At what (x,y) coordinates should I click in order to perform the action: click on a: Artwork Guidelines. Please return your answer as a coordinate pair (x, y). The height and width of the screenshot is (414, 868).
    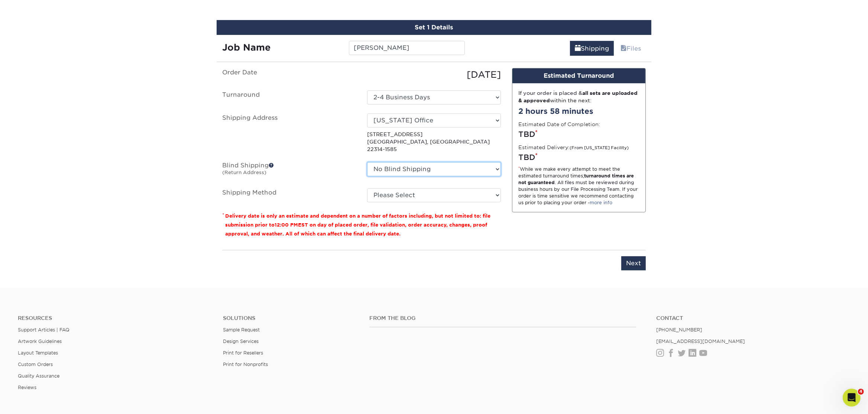
    Looking at the image, I should click on (40, 341).